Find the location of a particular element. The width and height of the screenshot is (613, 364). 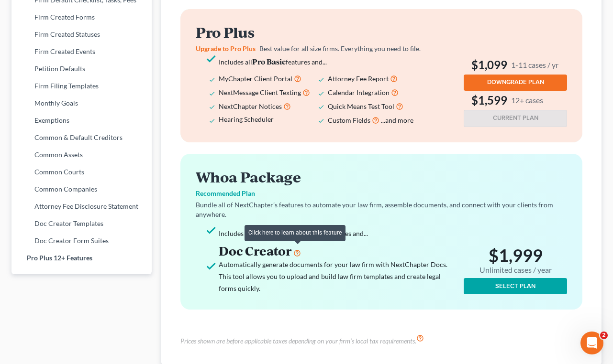

span: Includes all features and... is located at coordinates (272, 61).